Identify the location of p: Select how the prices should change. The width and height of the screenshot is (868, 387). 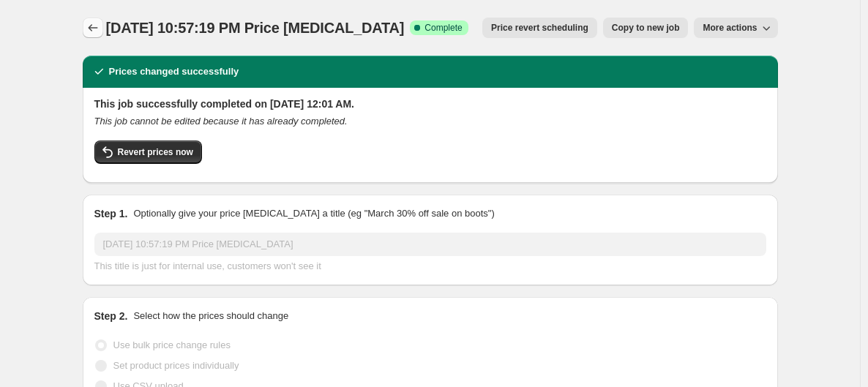
(211, 316).